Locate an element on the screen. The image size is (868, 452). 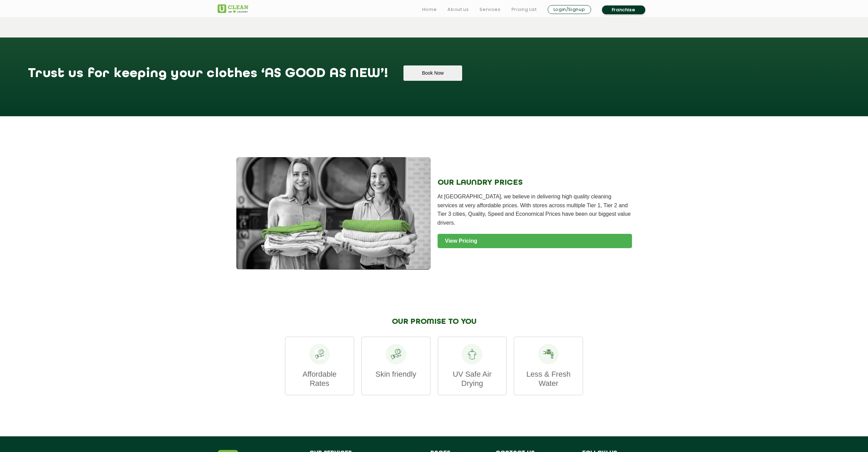
p: UV Safe Air Drying is located at coordinates (472, 378).